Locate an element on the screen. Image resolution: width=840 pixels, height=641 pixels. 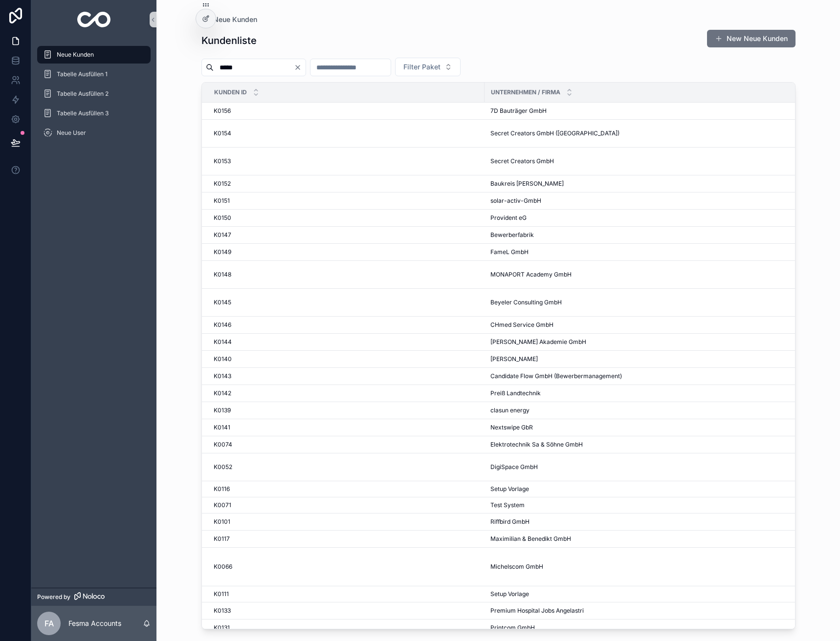
span: 7D Bauträger GmbH is located at coordinates (518, 111).